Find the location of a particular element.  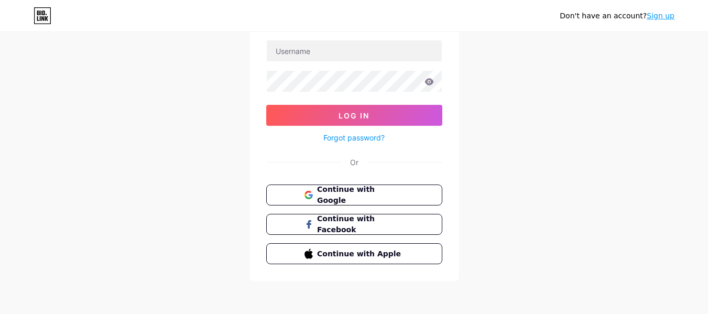

a: Continue with Apple is located at coordinates (354, 253).